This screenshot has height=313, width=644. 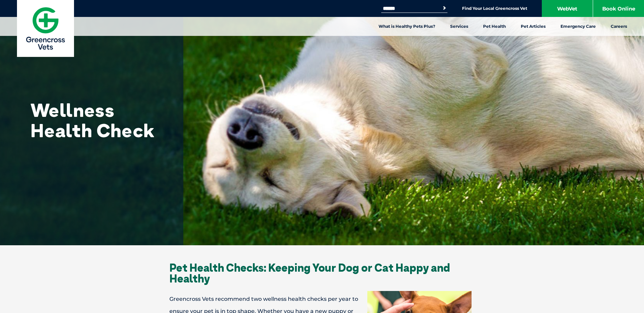 What do you see at coordinates (494, 27) in the screenshot?
I see `a: Pet Health` at bounding box center [494, 27].